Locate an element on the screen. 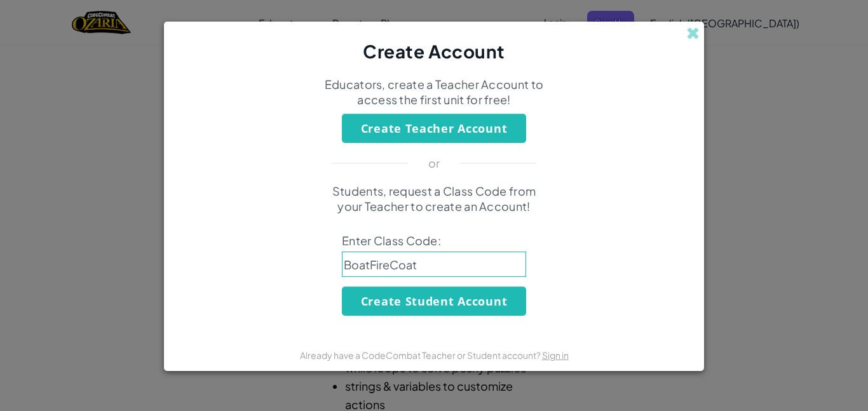 This screenshot has height=411, width=868. p: Educators, create a Teacher Account to access the first unit for free! is located at coordinates (434, 92).